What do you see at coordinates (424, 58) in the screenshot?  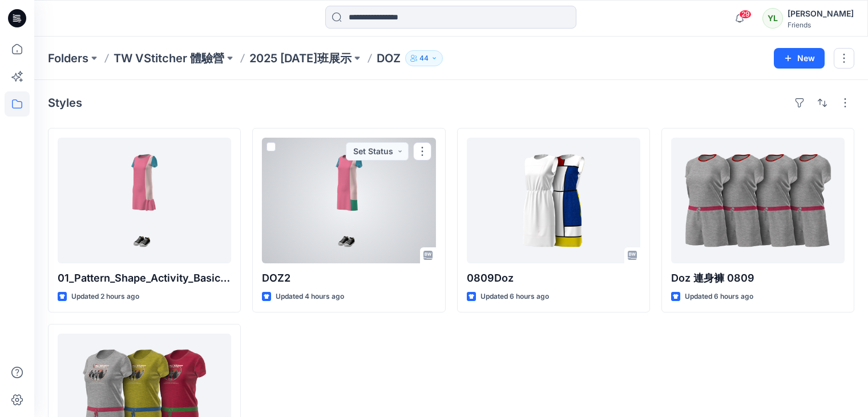 I see `button: 44` at bounding box center [424, 58].